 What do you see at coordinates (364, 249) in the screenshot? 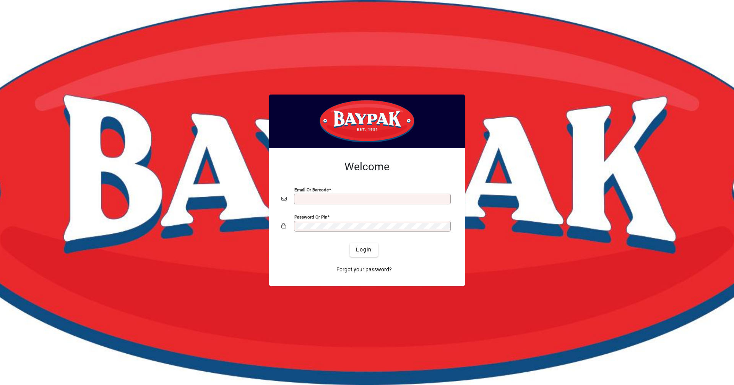
I see `span: Login` at bounding box center [364, 249].